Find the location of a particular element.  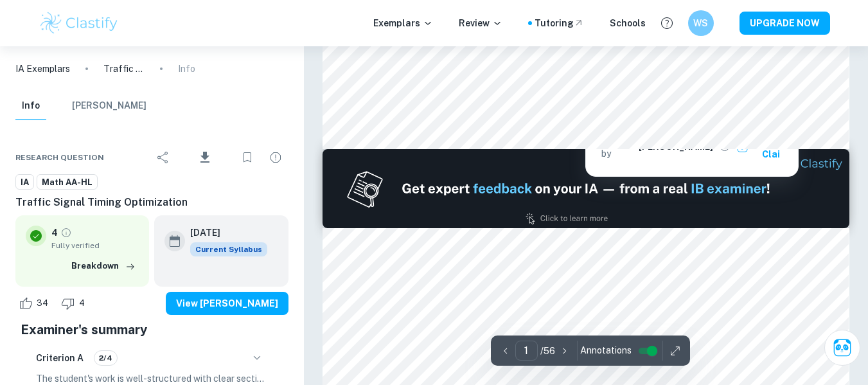

div: Like is located at coordinates (35, 304).